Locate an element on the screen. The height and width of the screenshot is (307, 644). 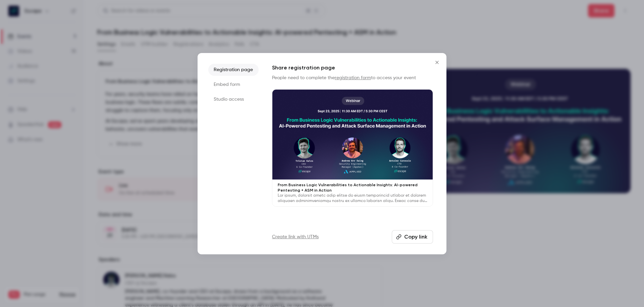
a: registration form is located at coordinates (353, 78).